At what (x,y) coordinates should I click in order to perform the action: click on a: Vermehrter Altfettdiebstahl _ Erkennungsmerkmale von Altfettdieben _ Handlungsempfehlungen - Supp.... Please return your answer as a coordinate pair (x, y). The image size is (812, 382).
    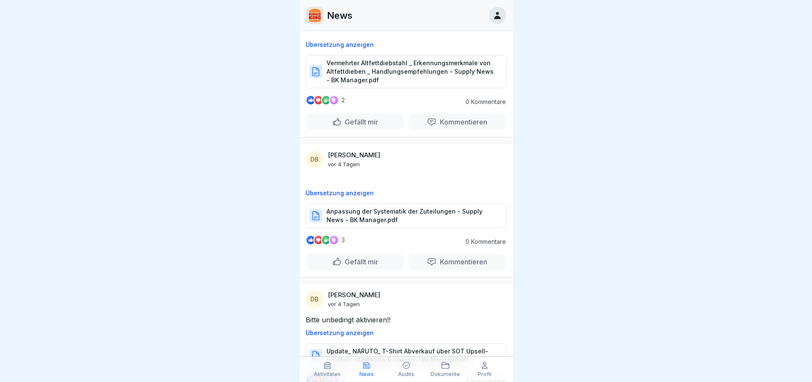
    Looking at the image, I should click on (406, 75).